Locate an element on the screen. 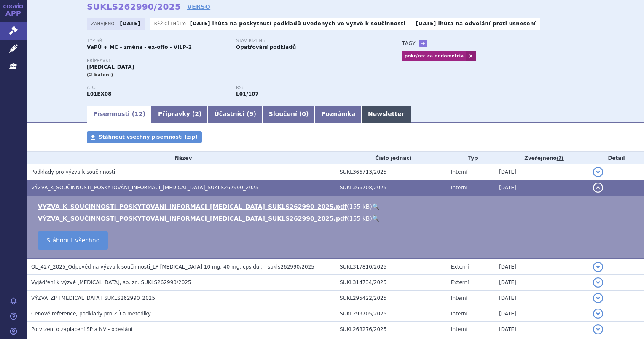 The image size is (644, 339). p: RS: is located at coordinates (306, 88).